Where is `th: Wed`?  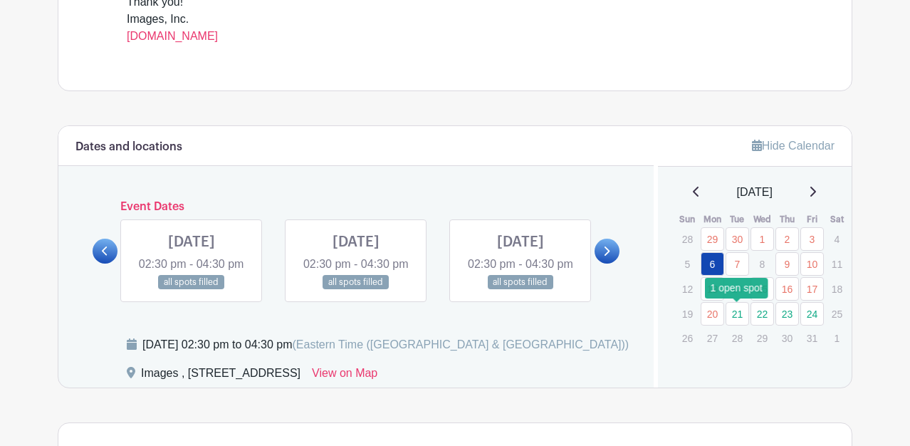
th: Wed is located at coordinates (762, 219).